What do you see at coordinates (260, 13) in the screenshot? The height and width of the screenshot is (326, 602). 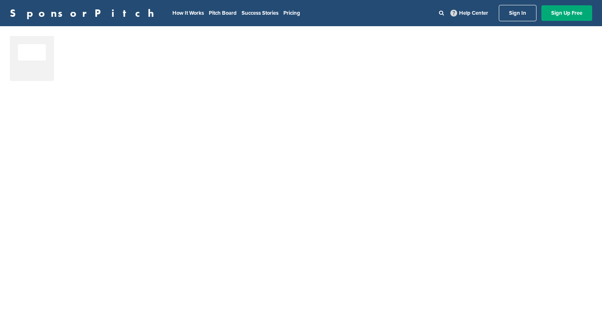 I see `a: Success Stories` at bounding box center [260, 13].